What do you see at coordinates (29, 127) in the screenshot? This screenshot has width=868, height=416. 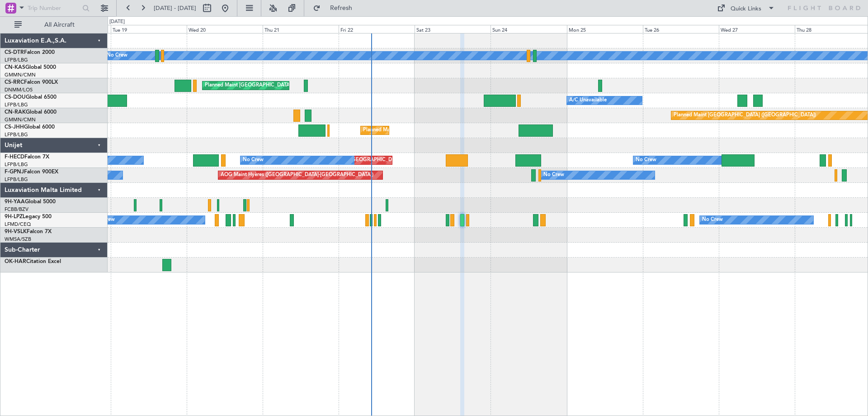 I see `a: CS-JHHGlobal 6000` at bounding box center [29, 127].